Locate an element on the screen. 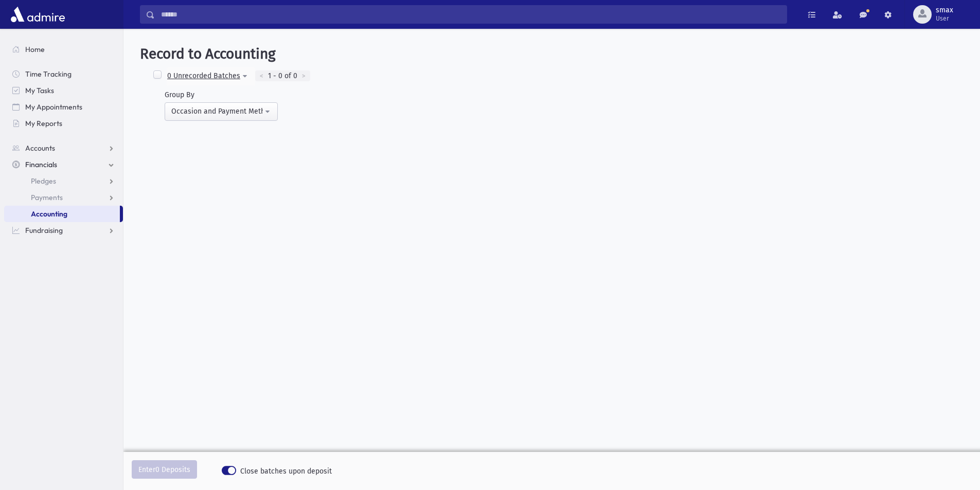 Image resolution: width=980 pixels, height=490 pixels. span: Close batches upon deposit is located at coordinates (286, 471).